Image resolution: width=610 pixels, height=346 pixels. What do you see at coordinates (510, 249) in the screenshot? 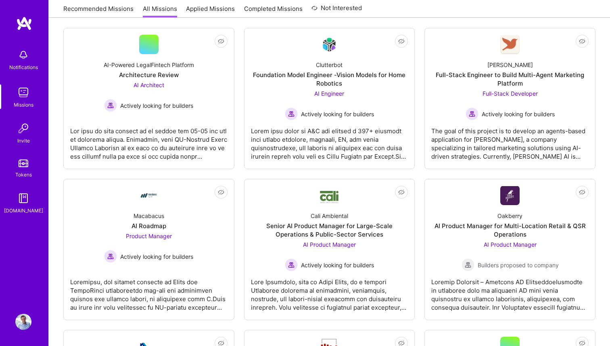
I see `a: Company LogoOakberryAI Product Manager for Multi-Location Retail & QSR OperationsAI Product Manag...` at bounding box center [510, 249].